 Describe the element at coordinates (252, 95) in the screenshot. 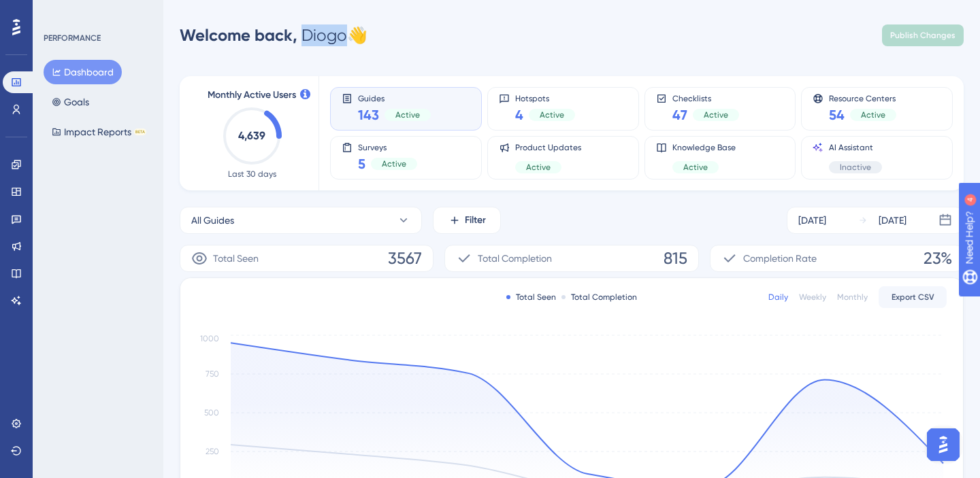

I see `span: Monthly Active Users` at that location.